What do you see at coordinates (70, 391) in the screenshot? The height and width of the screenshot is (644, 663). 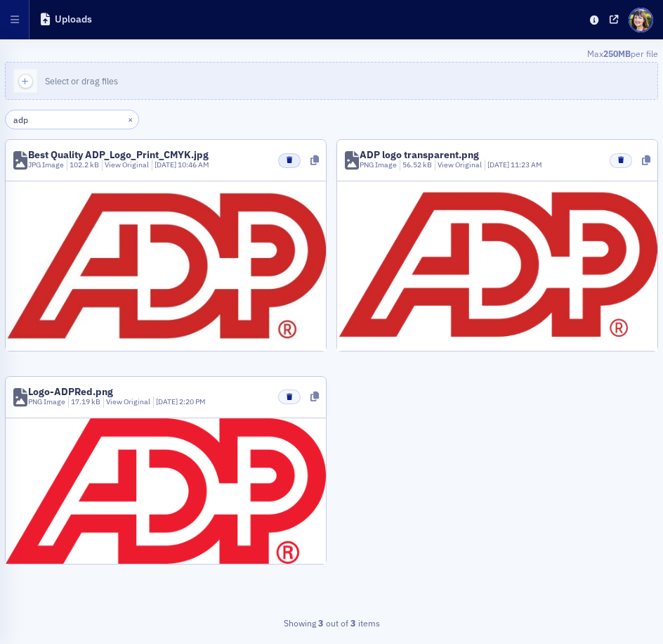 I see `div: Logo-ADPRed.png` at bounding box center [70, 391].